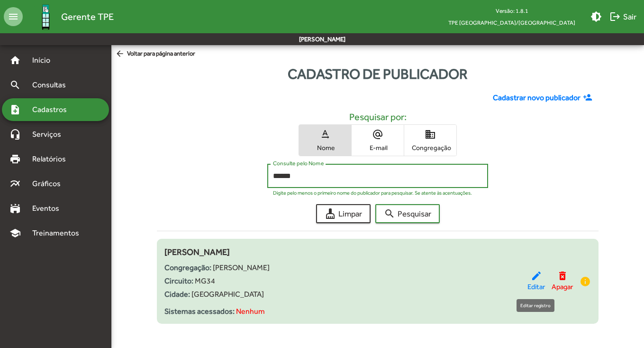 The height and width of the screenshot is (348, 644). Describe the element at coordinates (615, 16) in the screenshot. I see `mat-icon: logout` at that location.